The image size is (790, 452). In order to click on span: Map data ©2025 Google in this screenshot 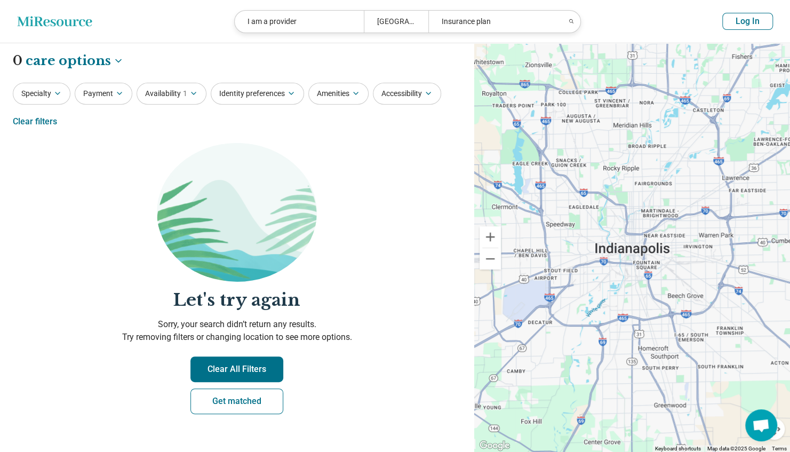, I will do `click(736, 448)`.